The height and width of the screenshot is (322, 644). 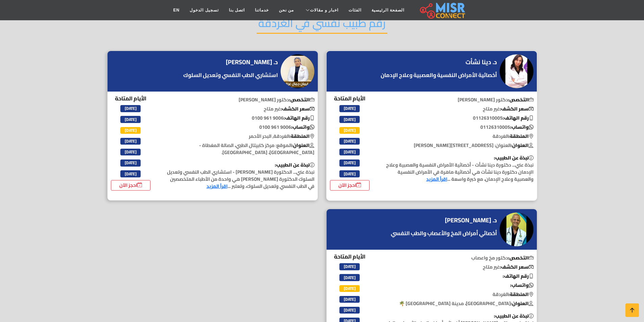 I want to click on h4: د. دينا نشأت, so click(x=481, y=62).